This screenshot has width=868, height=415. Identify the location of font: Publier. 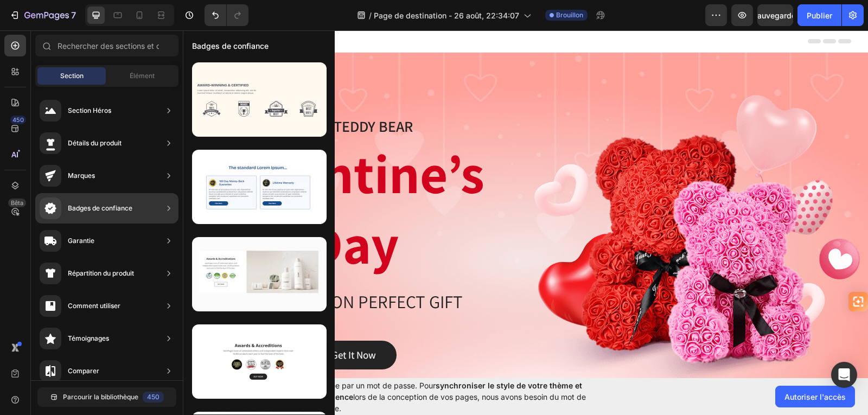
(819, 15).